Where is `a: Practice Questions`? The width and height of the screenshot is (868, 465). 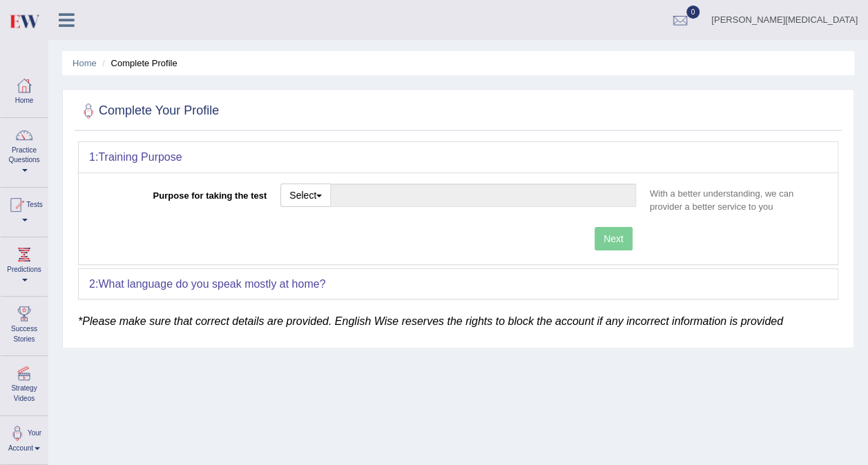
a: Practice Questions is located at coordinates (24, 150).